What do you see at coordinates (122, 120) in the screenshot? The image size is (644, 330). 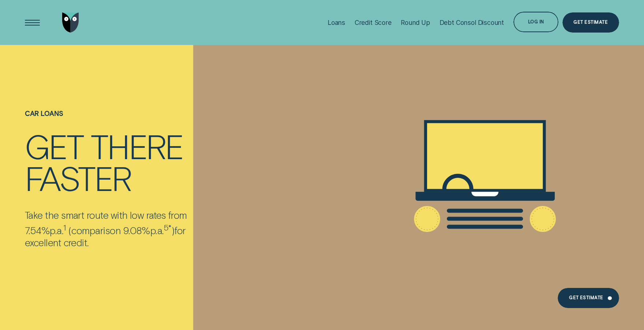 I see `h1: Car loans` at bounding box center [122, 120].